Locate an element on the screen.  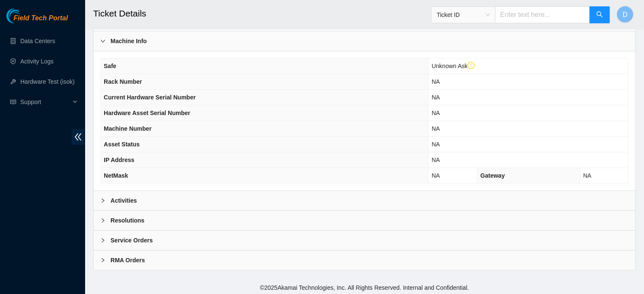
span: Asset Status is located at coordinates (122, 144).